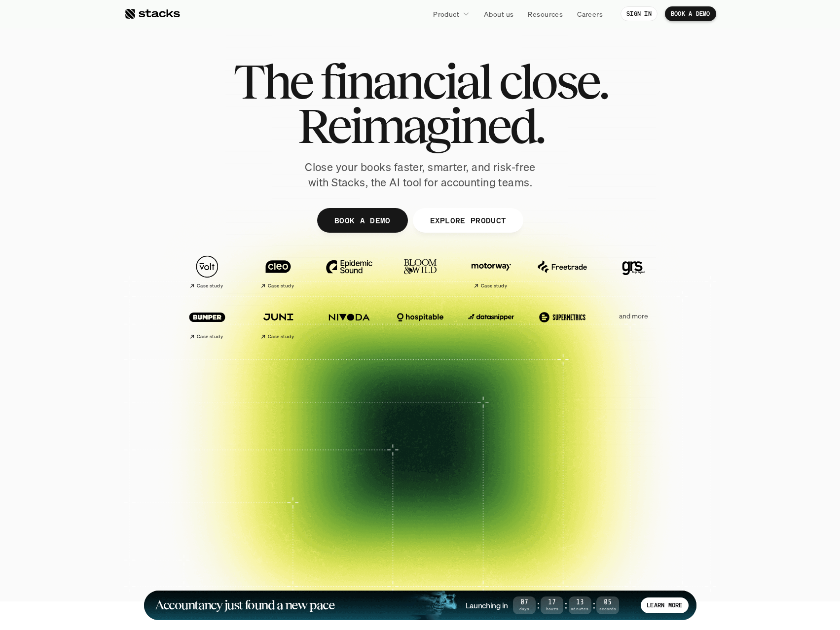 This screenshot has width=840, height=630. I want to click on h4: Launching in, so click(487, 606).